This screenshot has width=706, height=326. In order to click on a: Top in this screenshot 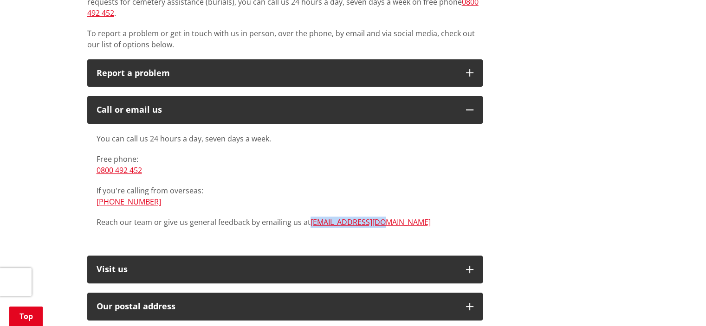, I will do `click(26, 316)`.